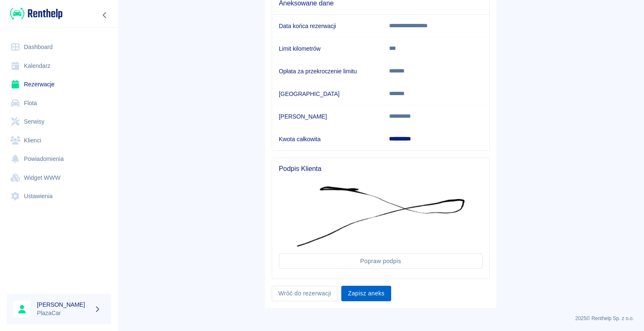 Image resolution: width=644 pixels, height=331 pixels. Describe the element at coordinates (327, 71) in the screenshot. I see `h6: Opłata za przekroczenie limitu` at that location.